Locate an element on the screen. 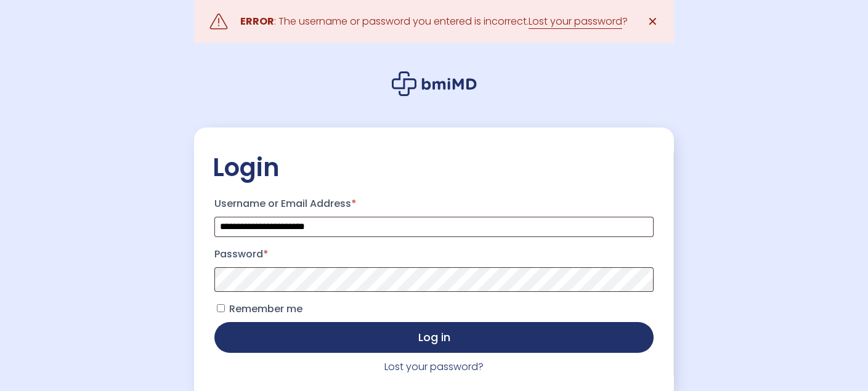 Image resolution: width=868 pixels, height=391 pixels. strong: ERROR is located at coordinates (257, 21).